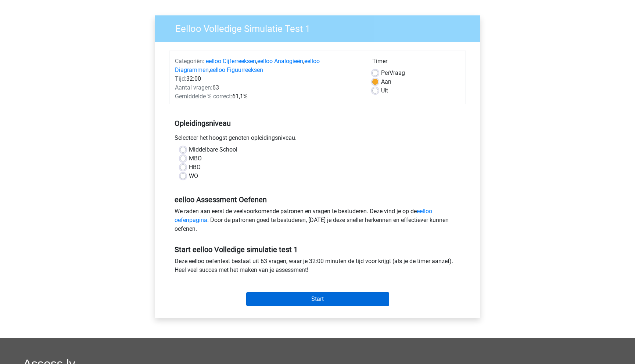 This screenshot has height=364, width=635. What do you see at coordinates (268, 79) in the screenshot?
I see `div: 32:00` at bounding box center [268, 79].